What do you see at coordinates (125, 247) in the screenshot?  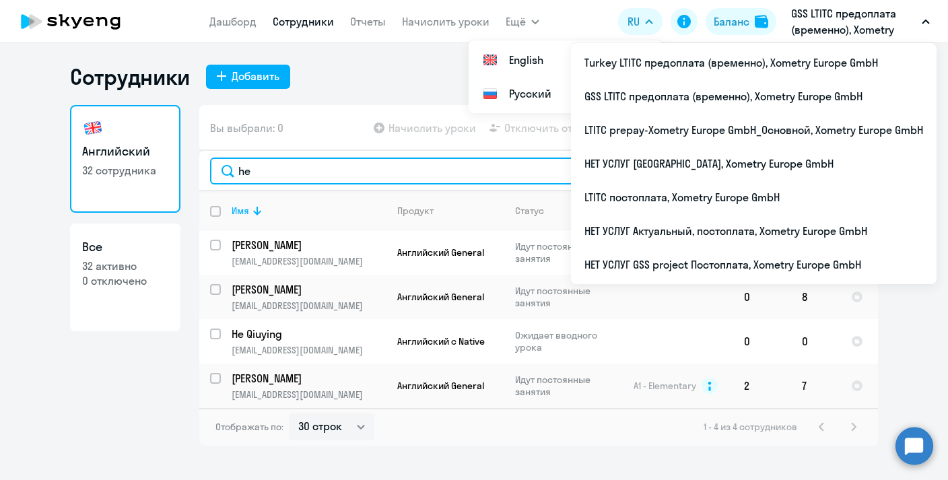 I see `h3: Все` at bounding box center [125, 247].